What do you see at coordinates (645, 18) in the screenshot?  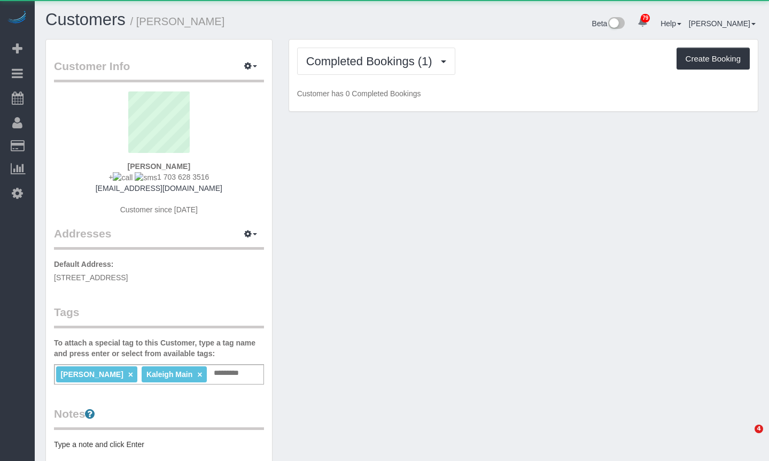 I see `span: 79` at bounding box center [645, 18].